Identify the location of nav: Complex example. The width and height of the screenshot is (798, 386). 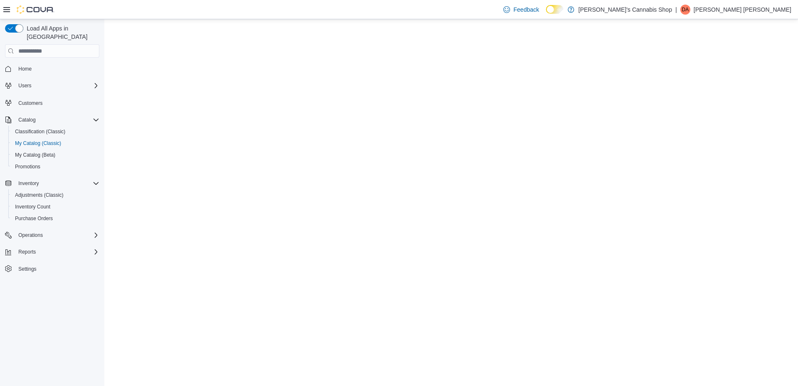
(52, 178).